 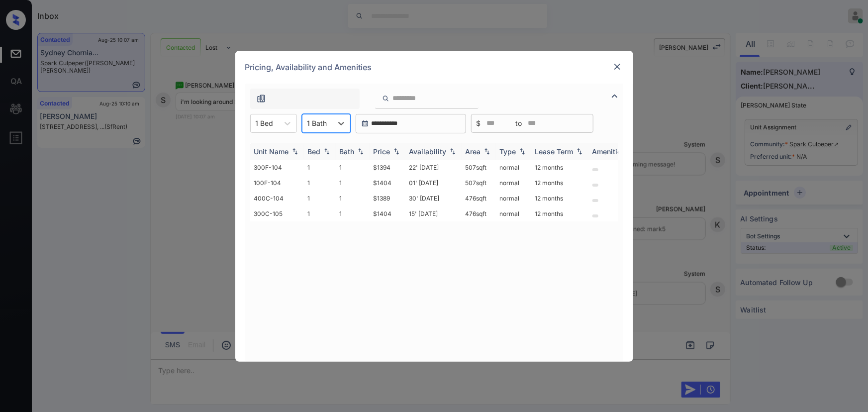 I want to click on td: 400C-104, so click(x=277, y=198).